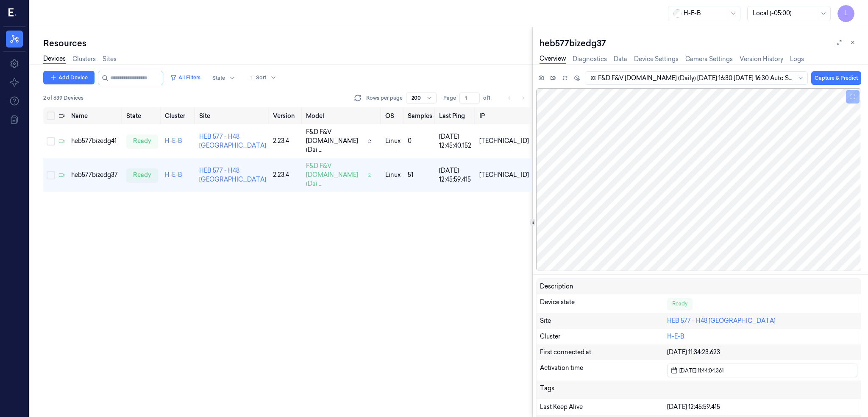  Describe the element at coordinates (603, 407) in the screenshot. I see `div: Last Keep Alive` at that location.